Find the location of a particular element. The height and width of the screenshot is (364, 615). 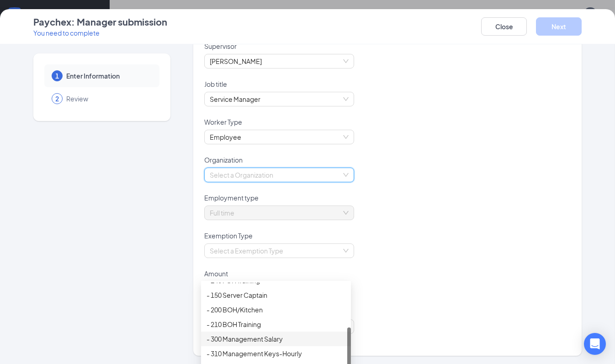

p: Worker Type is located at coordinates (223, 122).